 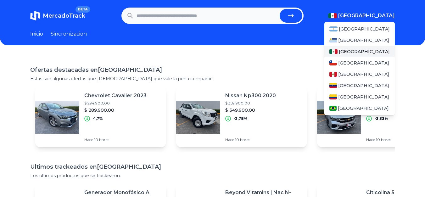 What do you see at coordinates (115, 103) in the screenshot?
I see `p: $ 294.900,00` at bounding box center [115, 103].